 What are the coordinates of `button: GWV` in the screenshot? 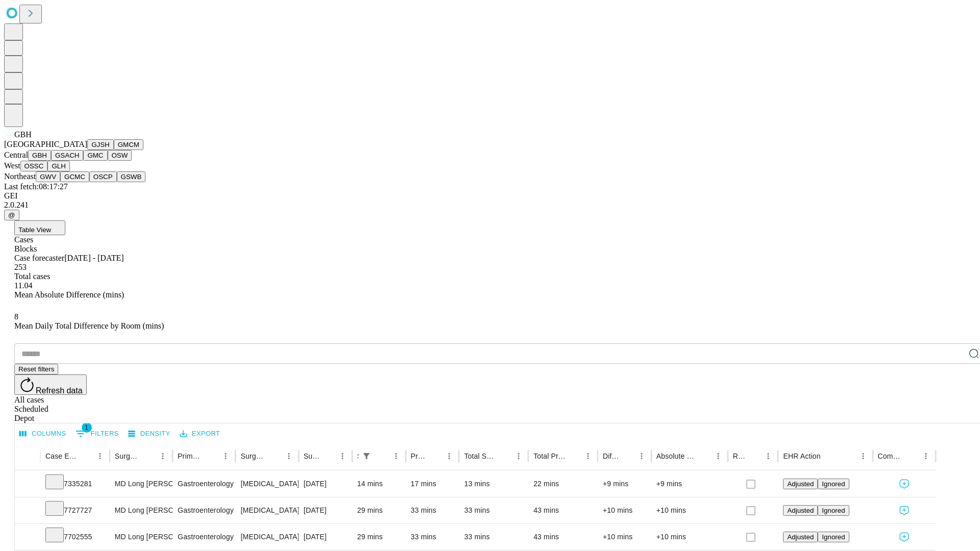 It's located at (48, 176).